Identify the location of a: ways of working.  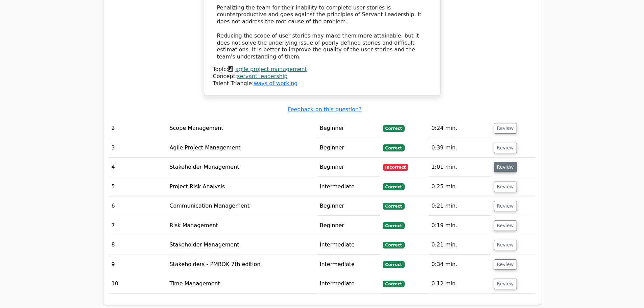
(275, 83).